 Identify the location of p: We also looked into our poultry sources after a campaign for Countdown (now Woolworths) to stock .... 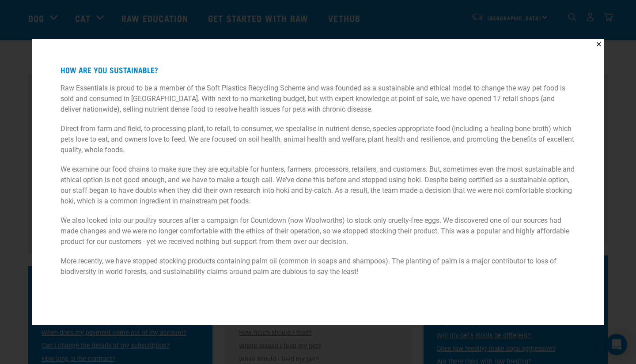
(318, 232).